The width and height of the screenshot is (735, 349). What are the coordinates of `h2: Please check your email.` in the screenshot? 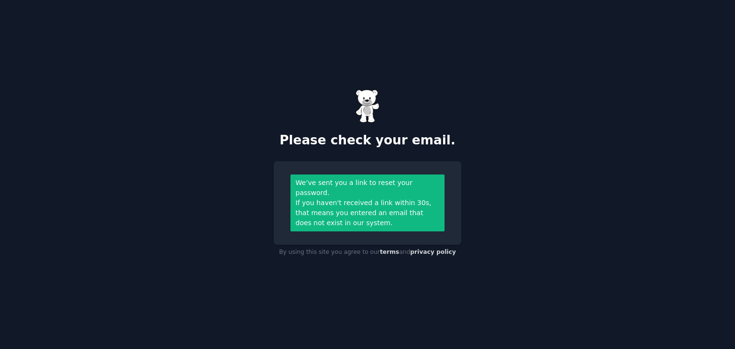 It's located at (367, 141).